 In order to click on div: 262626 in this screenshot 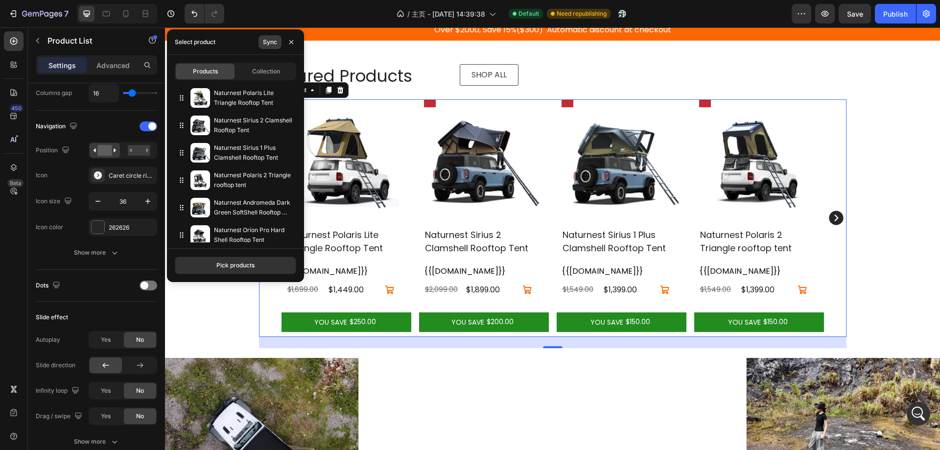, I will do `click(132, 228)`.